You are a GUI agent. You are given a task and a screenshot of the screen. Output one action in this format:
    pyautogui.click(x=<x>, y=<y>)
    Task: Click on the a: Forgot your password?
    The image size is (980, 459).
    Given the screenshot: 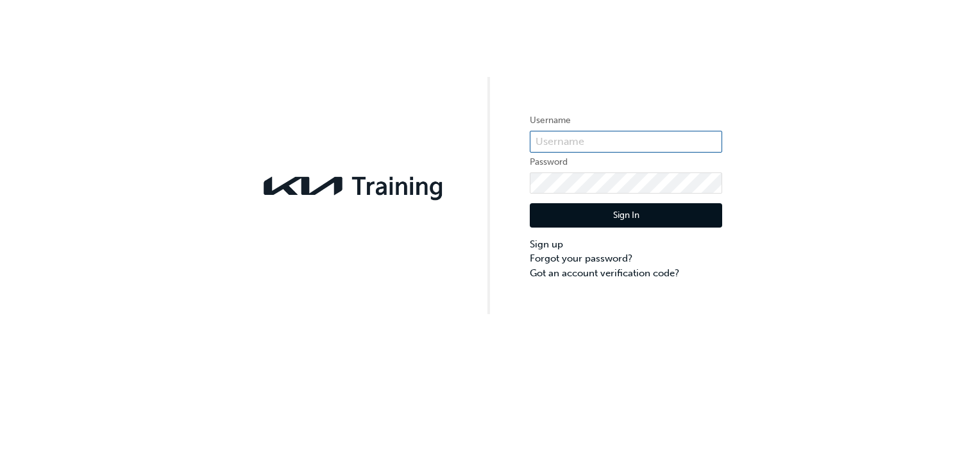 What is the action you would take?
    pyautogui.click(x=626, y=258)
    